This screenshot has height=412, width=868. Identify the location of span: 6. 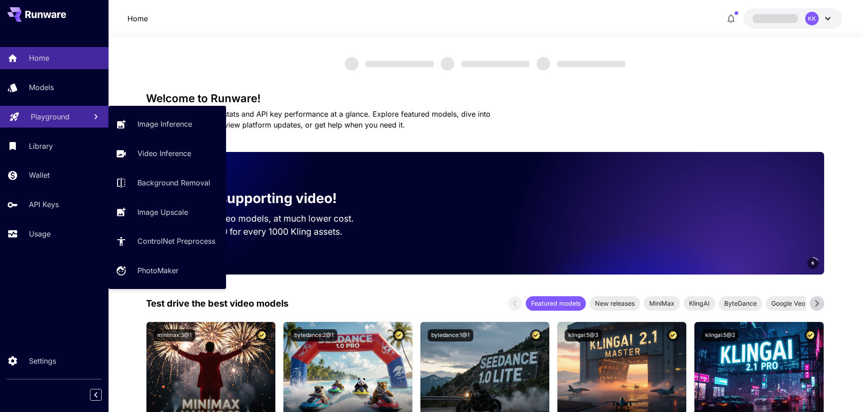
(813, 262).